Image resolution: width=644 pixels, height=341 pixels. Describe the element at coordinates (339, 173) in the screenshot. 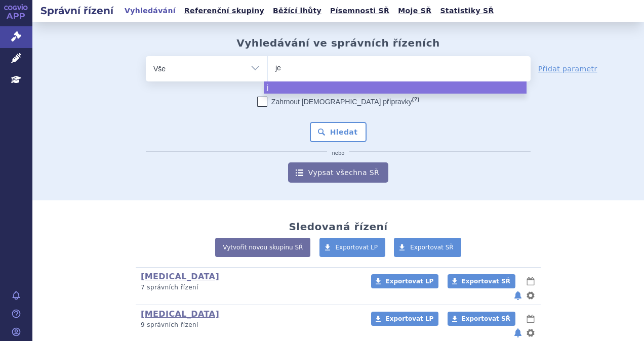

I see `a: Vypsat všechna SŘ` at that location.